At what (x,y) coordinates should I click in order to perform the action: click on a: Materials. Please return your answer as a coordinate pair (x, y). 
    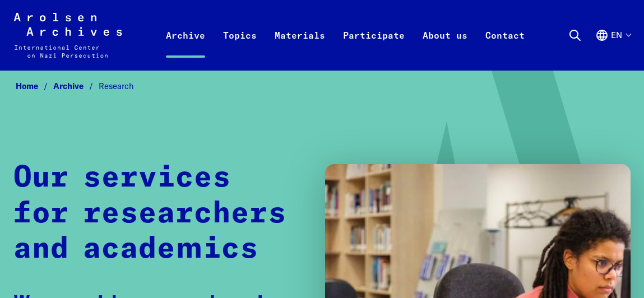
    Looking at the image, I should click on (299, 48).